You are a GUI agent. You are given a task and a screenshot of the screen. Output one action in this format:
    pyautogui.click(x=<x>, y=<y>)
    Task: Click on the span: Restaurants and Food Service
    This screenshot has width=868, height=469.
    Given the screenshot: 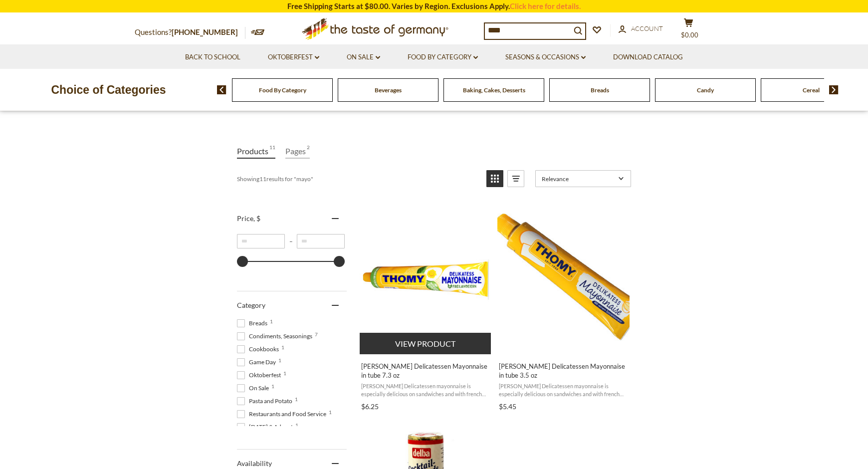 What is the action you would take?
    pyautogui.click(x=283, y=414)
    